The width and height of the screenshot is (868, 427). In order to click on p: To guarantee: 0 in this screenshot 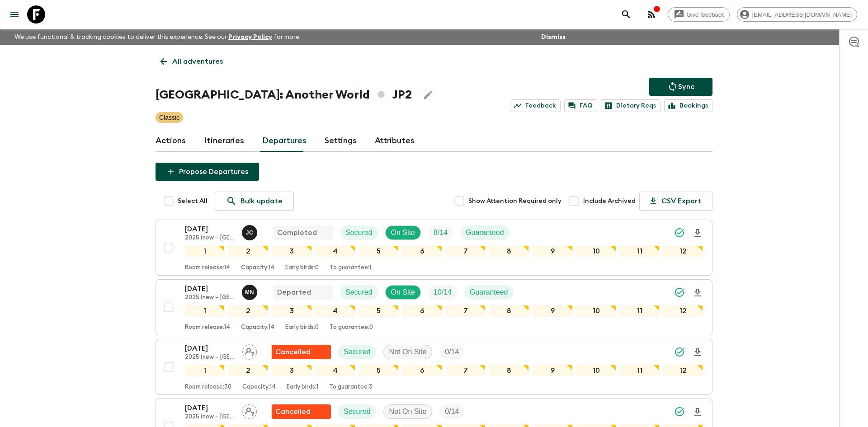, I will do `click(351, 328)`.